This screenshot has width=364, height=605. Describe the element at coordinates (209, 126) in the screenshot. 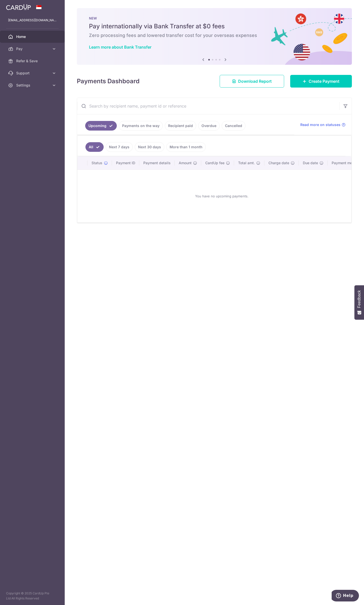

I see `a: Overdue` at that location.